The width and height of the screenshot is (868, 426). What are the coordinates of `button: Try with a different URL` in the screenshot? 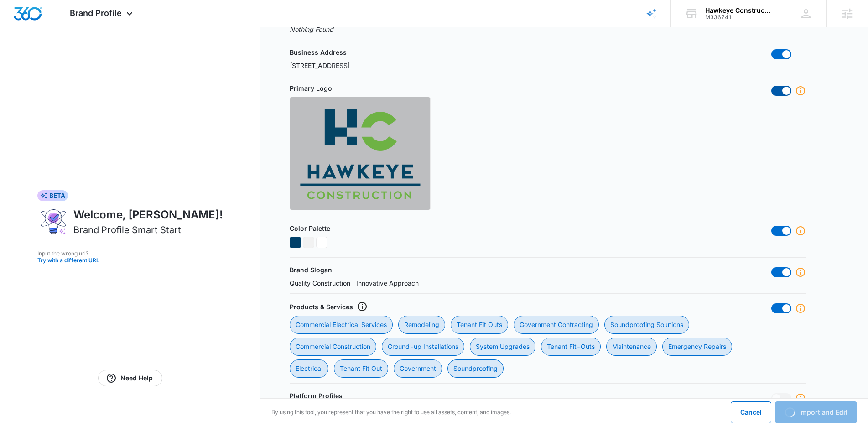 It's located at (130, 261).